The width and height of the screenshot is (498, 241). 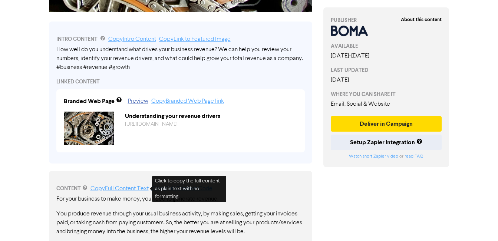 What do you see at coordinates (479, 223) in the screenshot?
I see `div: Chat Widget` at bounding box center [479, 223].